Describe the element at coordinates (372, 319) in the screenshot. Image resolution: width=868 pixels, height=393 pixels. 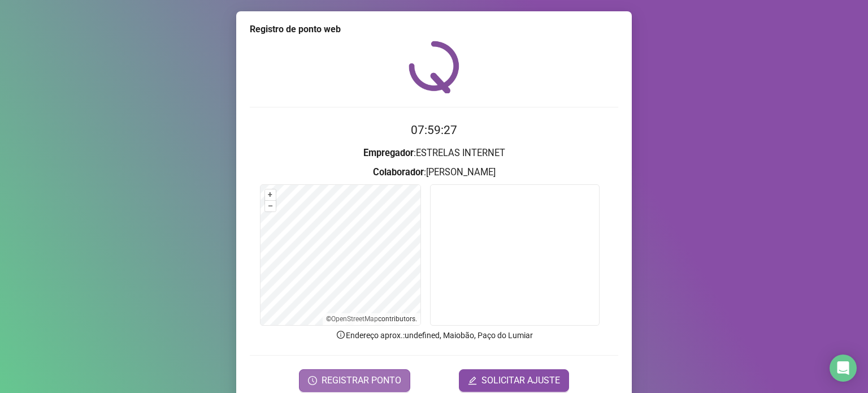
I see `li: © contributors.` at that location.